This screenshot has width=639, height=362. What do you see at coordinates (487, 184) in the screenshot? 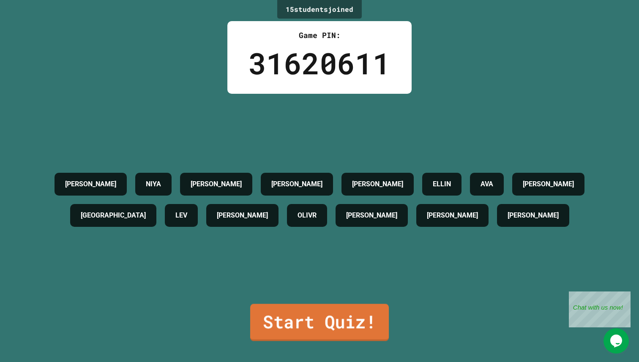
I see `h4: AVA` at bounding box center [487, 184].